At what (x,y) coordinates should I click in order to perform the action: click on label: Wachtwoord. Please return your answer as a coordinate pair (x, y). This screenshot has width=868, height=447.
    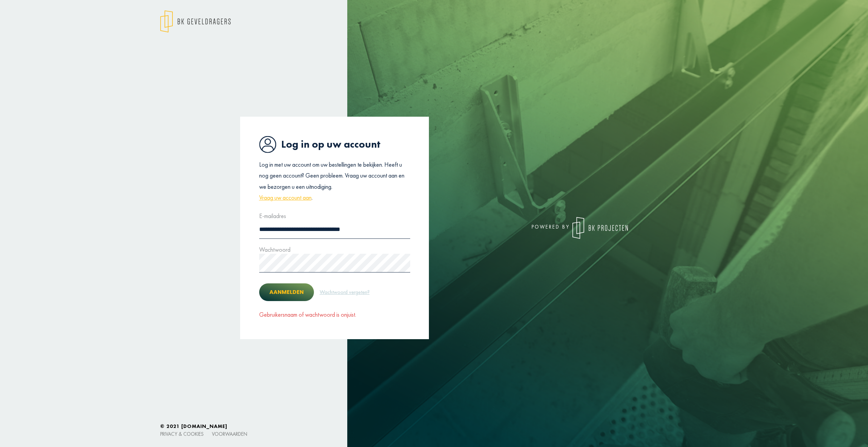
    Looking at the image, I should click on (275, 250).